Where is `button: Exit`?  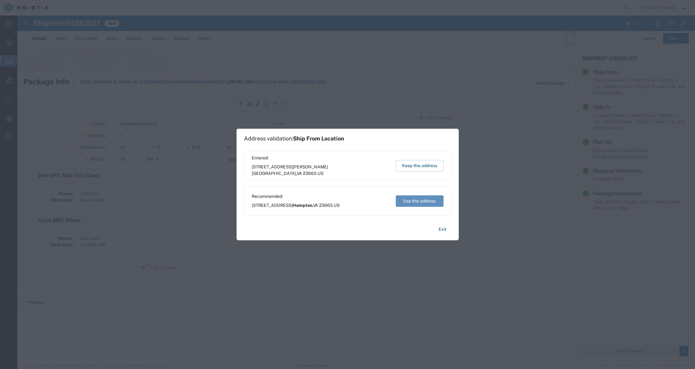 button: Exit is located at coordinates (442, 229).